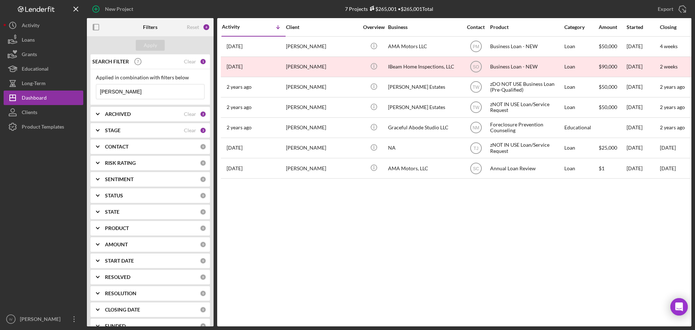 The image size is (695, 330). What do you see at coordinates (43, 69) in the screenshot?
I see `a: Educational` at bounding box center [43, 69].